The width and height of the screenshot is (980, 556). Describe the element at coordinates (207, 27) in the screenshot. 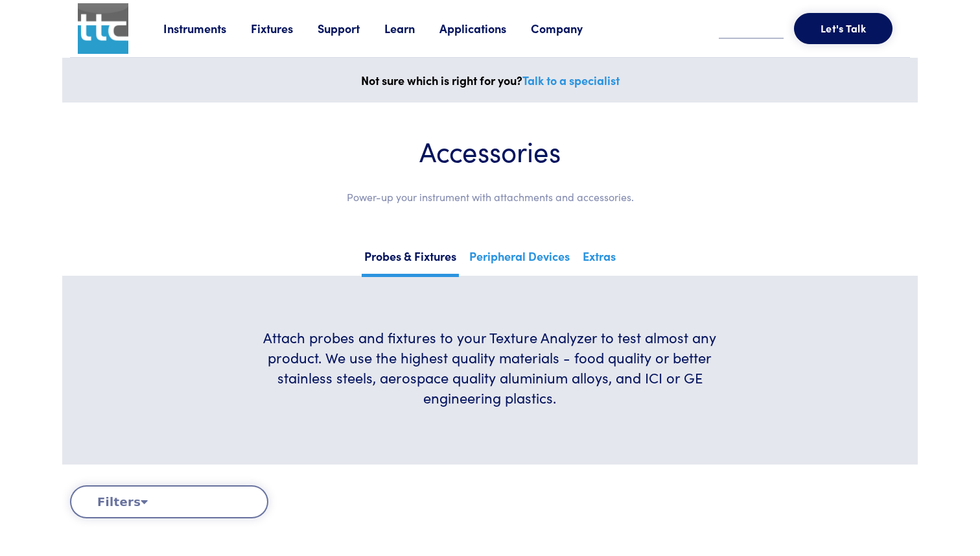

I see `a: Instruments` at that location.